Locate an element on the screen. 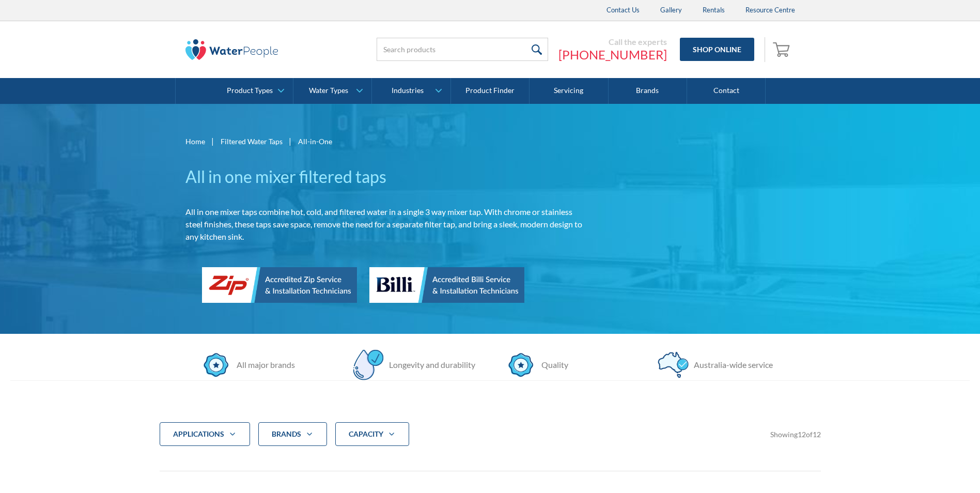 The width and height of the screenshot is (980, 493). a: Open empty cart is located at coordinates (783, 49).